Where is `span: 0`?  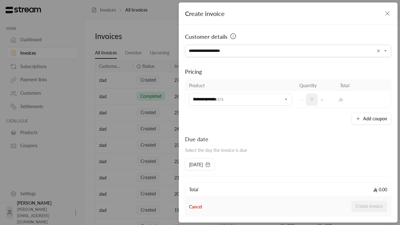
span: 0 is located at coordinates (312, 99).